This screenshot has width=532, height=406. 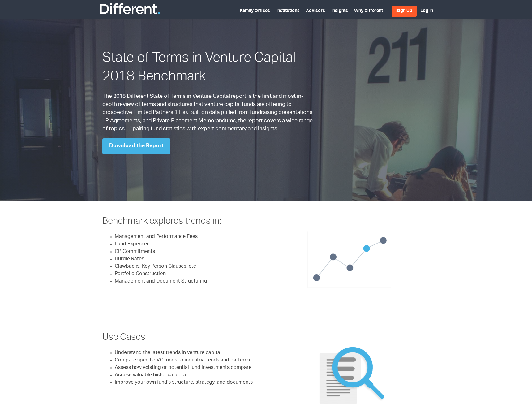 What do you see at coordinates (188, 237) in the screenshot?
I see `li: Management and Performance Fees` at bounding box center [188, 237].